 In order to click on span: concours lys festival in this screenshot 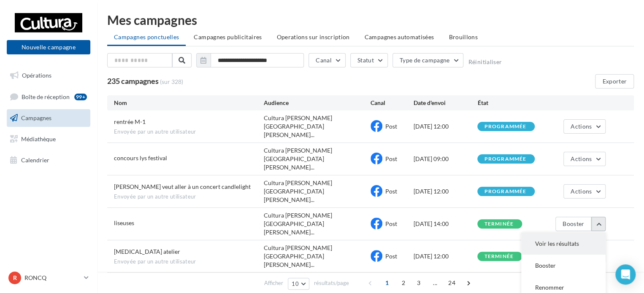, I will do `click(141, 158)`.